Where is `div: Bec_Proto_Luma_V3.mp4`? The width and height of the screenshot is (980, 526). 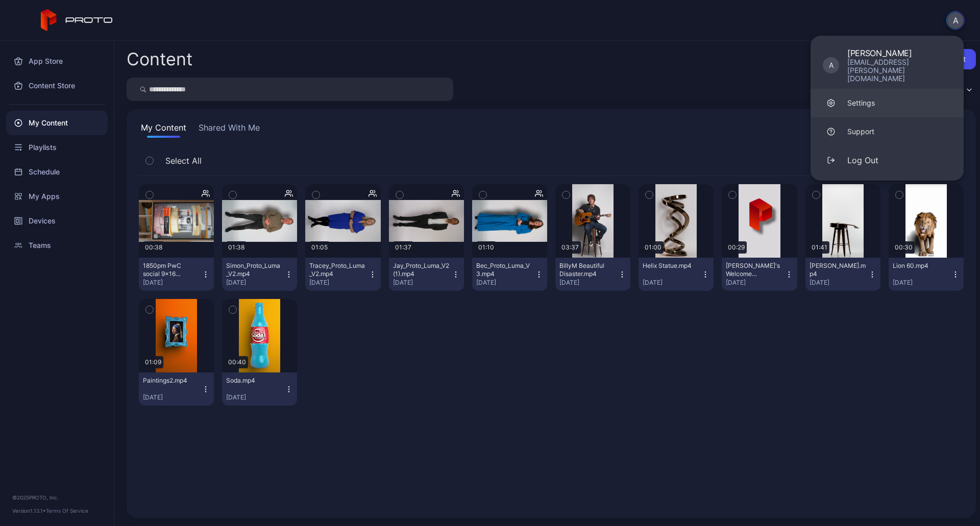 div: Bec_Proto_Luma_V3.mp4 is located at coordinates (505, 270).